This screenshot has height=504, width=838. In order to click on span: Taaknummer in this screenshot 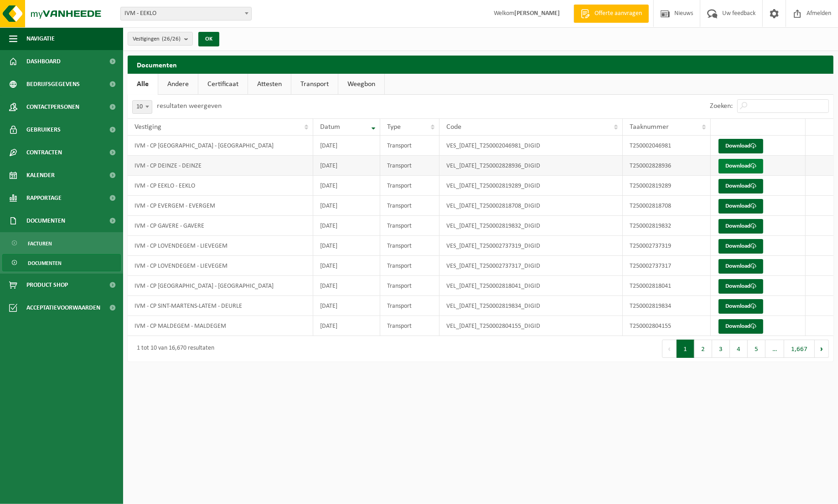, I will do `click(649, 128)`.